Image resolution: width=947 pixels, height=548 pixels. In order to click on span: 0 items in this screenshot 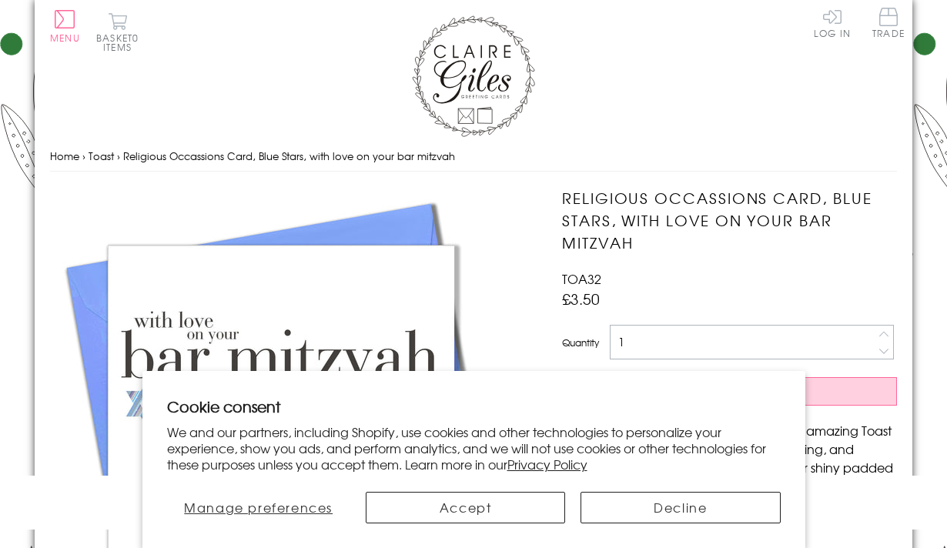, I will do `click(121, 42)`.